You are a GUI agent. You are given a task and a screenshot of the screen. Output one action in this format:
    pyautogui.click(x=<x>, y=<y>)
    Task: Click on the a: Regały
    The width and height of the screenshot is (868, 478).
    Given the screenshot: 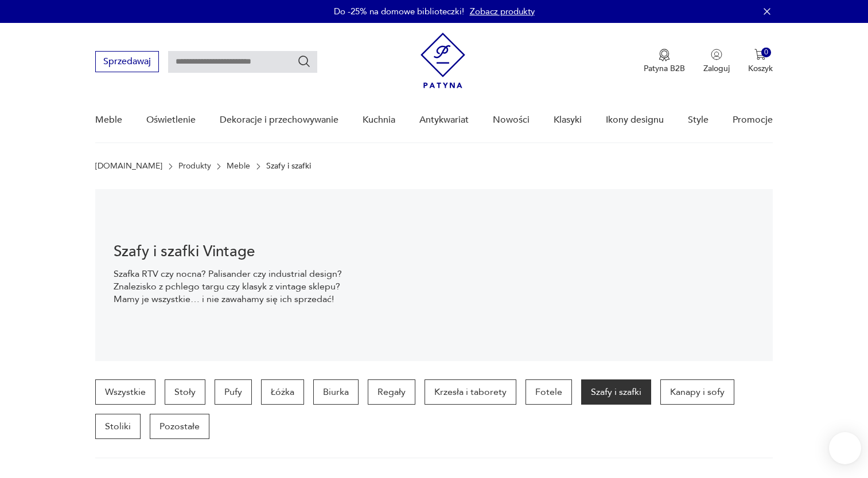 What is the action you would take?
    pyautogui.click(x=391, y=392)
    